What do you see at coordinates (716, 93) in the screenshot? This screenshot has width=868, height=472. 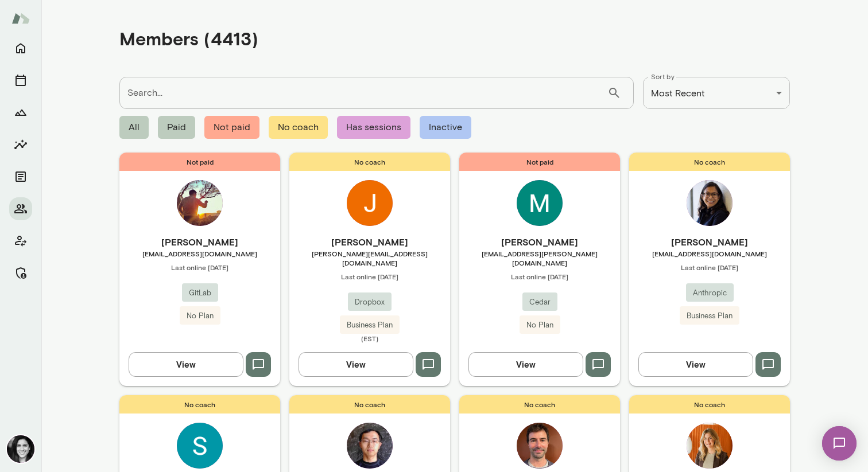 I see `div: Most Recent` at bounding box center [716, 93].